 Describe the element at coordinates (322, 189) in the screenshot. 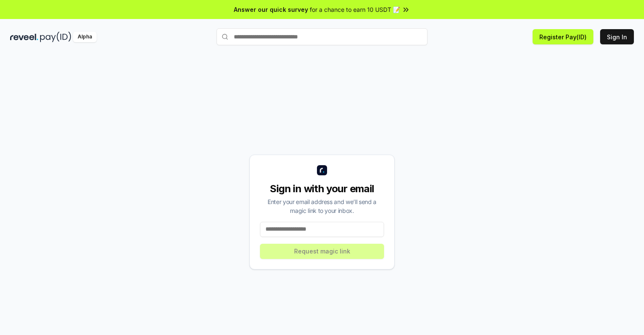

I see `div: Sign in with your email` at that location.